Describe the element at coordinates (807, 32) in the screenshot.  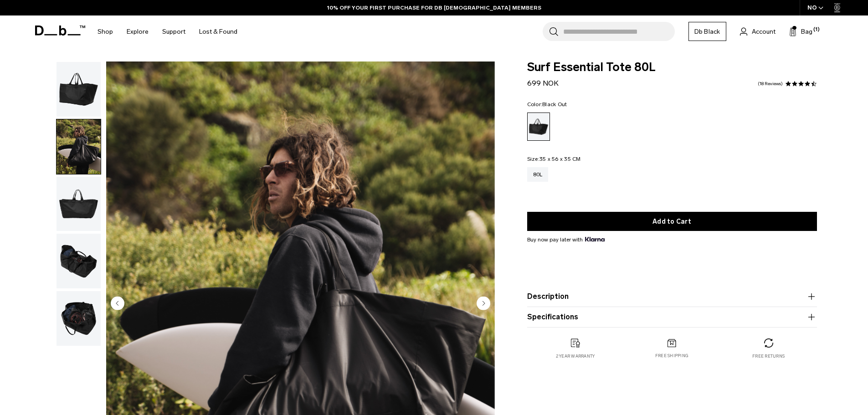
I see `span: Bag` at that location.